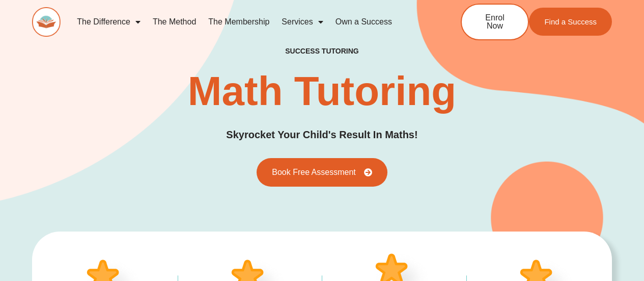  What do you see at coordinates (314, 172) in the screenshot?
I see `span: Book Free Assessment` at bounding box center [314, 172].